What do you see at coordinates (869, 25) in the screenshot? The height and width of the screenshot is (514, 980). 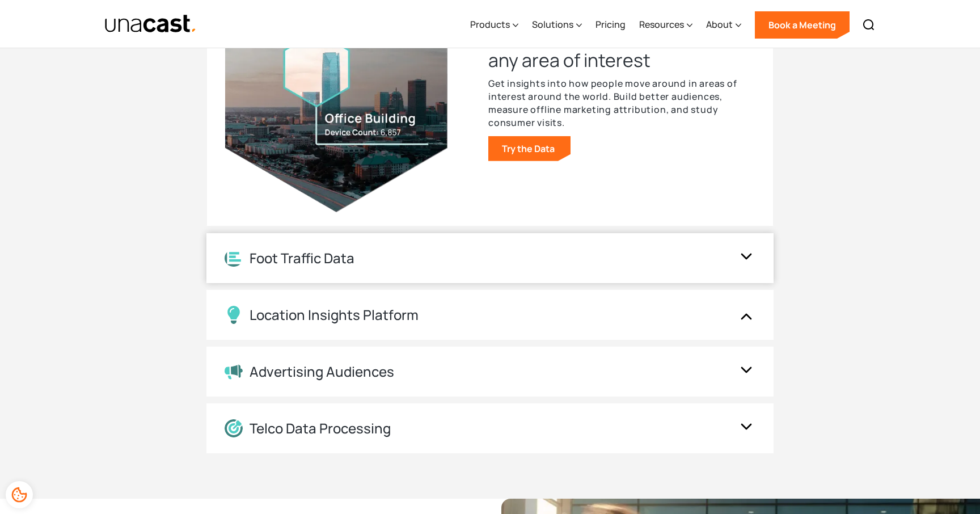 I see `img: Search icon` at bounding box center [869, 25].